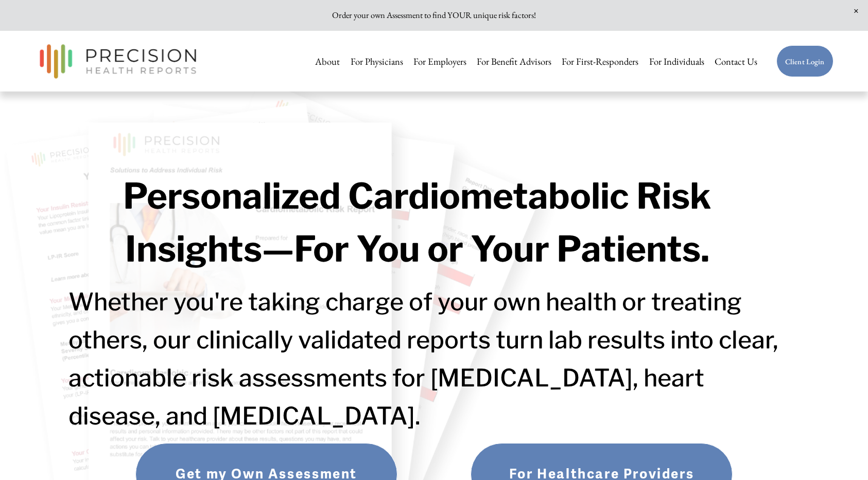 The width and height of the screenshot is (868, 480). What do you see at coordinates (735, 61) in the screenshot?
I see `a: Contact Us` at bounding box center [735, 61].